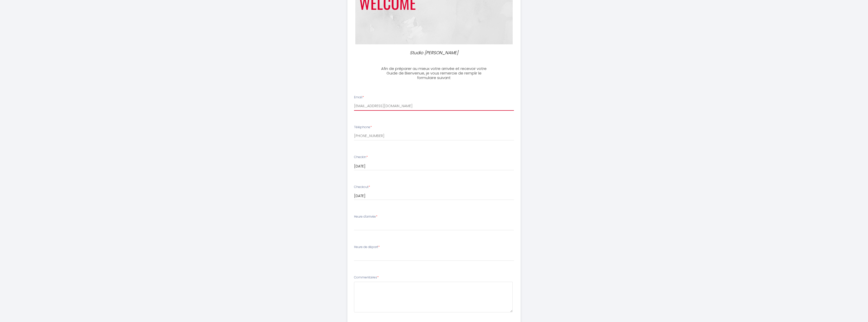 The width and height of the screenshot is (868, 322). What do you see at coordinates (367, 247) in the screenshot?
I see `label: Heure de départ` at bounding box center [367, 247].